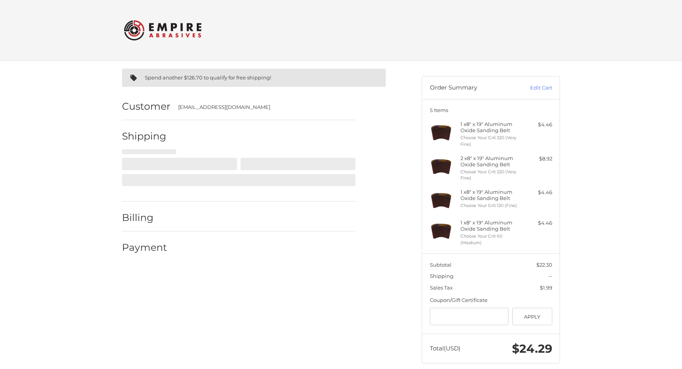 This screenshot has width=682, height=369. I want to click on span: Sales Tax, so click(441, 287).